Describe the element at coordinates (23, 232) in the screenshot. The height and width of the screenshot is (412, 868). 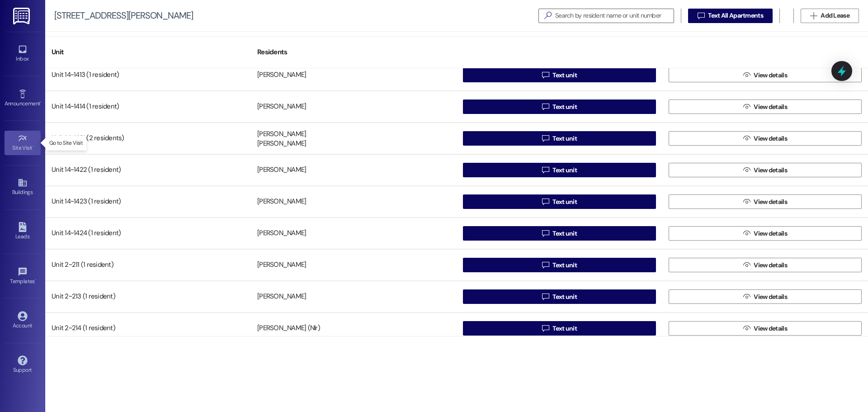
I see `a: Leads` at that location.